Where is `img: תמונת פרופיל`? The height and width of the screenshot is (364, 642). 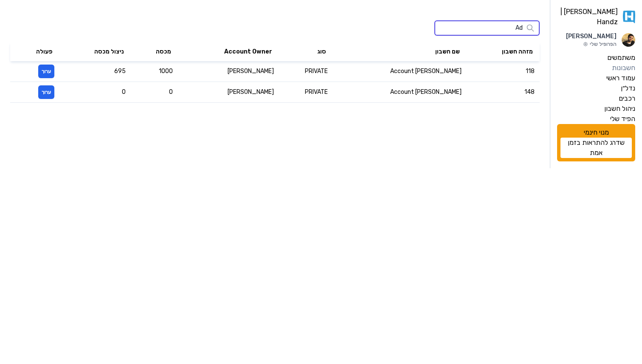 img: תמונת פרופיל is located at coordinates (628, 40).